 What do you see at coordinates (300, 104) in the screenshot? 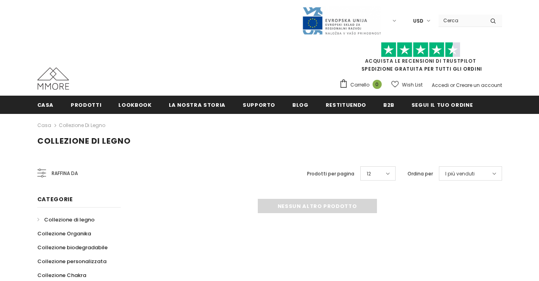
I see `a: Blog` at bounding box center [300, 104].